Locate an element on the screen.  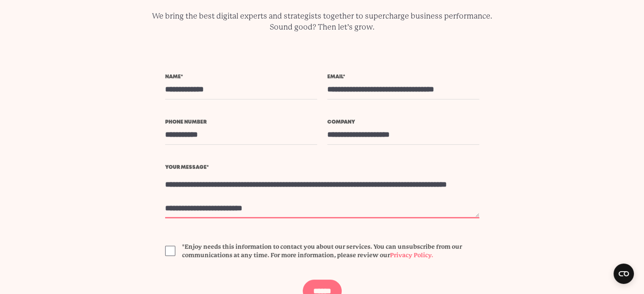
label: Email is located at coordinates (403, 77).